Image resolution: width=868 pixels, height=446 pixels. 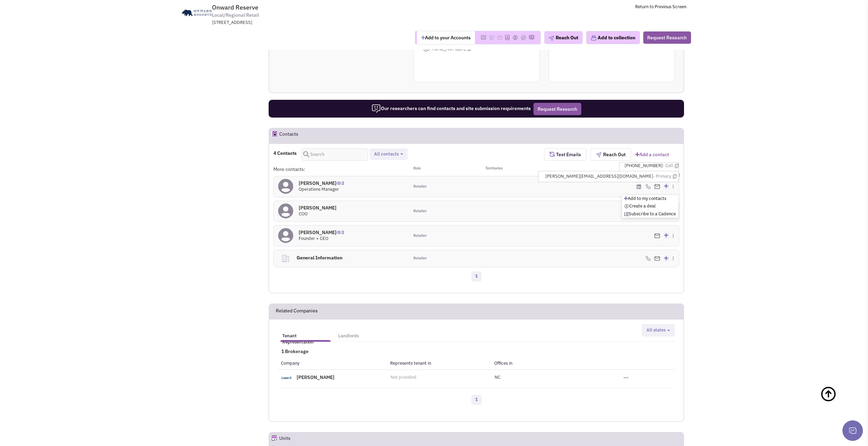 What do you see at coordinates (497, 377) in the screenshot?
I see `span: NC` at bounding box center [497, 377].